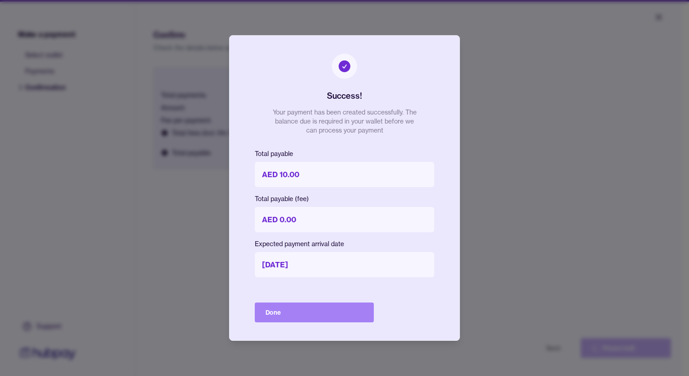 The image size is (689, 376). I want to click on p: AED 10.00, so click(345, 175).